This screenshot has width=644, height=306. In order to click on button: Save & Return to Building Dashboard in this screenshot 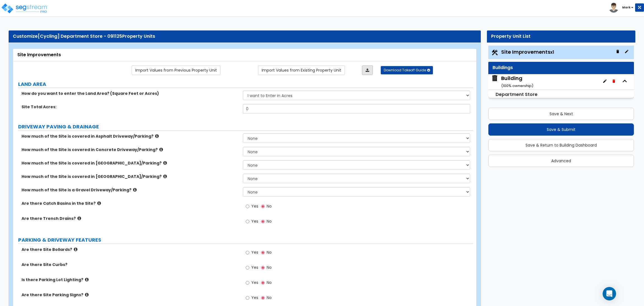, I will do `click(561, 145)`.